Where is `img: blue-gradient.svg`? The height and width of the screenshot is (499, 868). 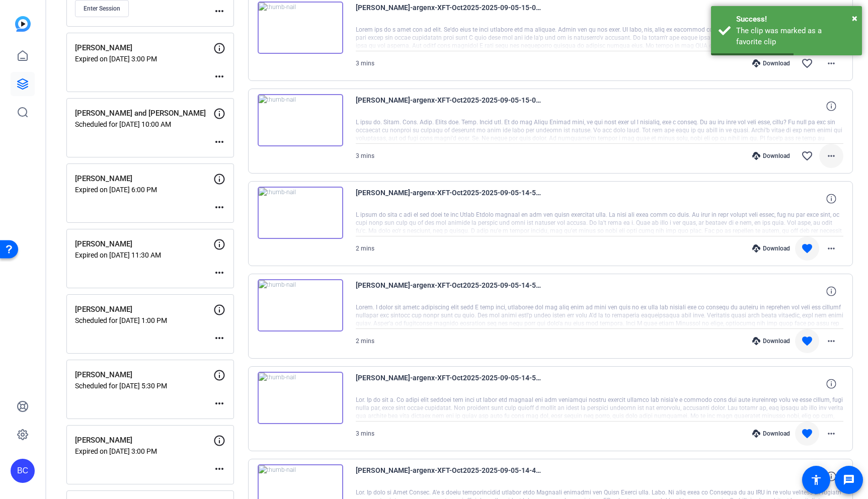 img: blue-gradient.svg is located at coordinates (23, 24).